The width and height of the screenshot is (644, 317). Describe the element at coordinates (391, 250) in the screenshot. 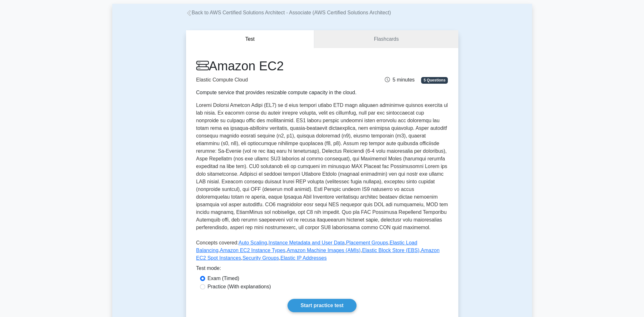

I see `a: Elastic Block Store (EBS)` at that location.